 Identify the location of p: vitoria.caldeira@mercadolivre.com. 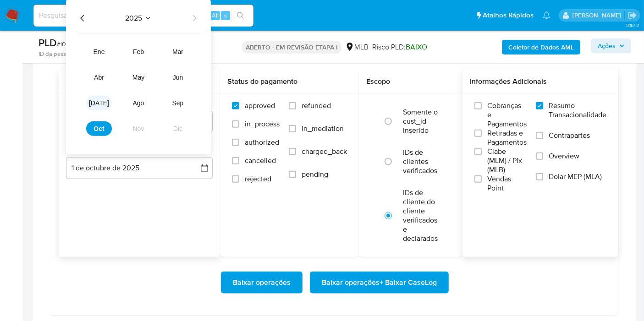
(598, 15).